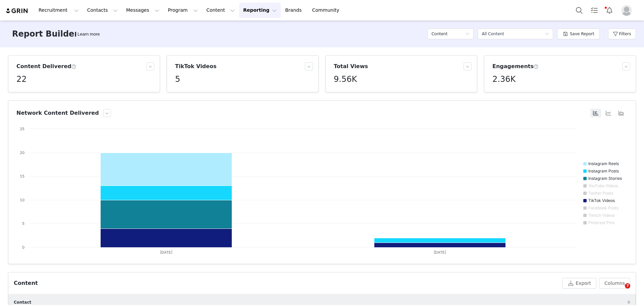 The image size is (644, 306). I want to click on button: Reporting, so click(260, 10).